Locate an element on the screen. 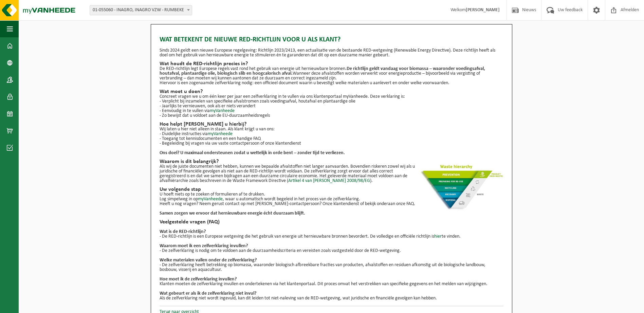 This screenshot has width=644, height=313. h2: Veelgestelde vragen (FAQ) is located at coordinates (332, 222).